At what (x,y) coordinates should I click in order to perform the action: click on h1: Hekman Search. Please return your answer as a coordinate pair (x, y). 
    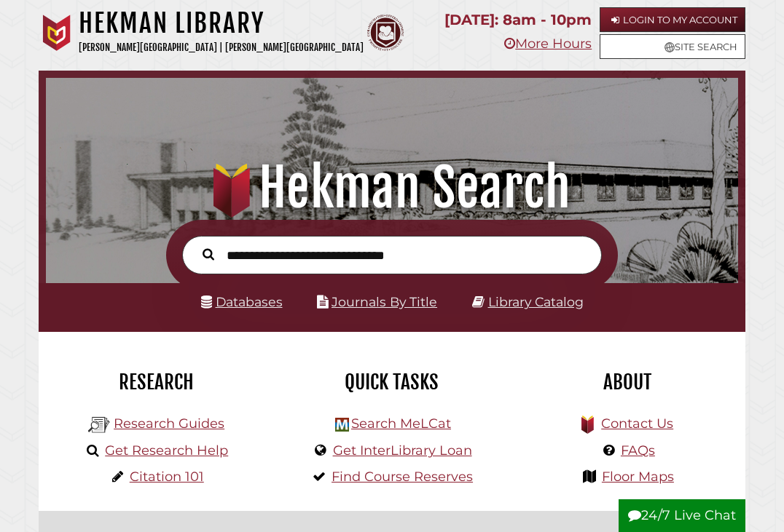
    Looking at the image, I should click on (392, 188).